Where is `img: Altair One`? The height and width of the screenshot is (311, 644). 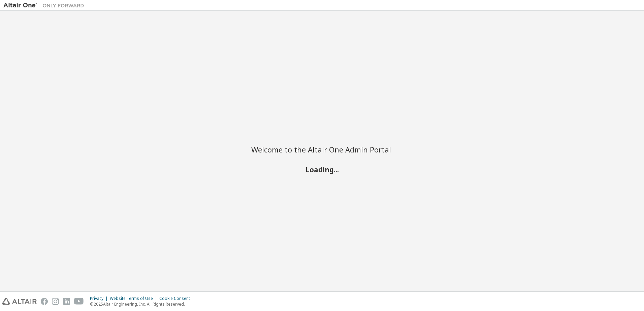
img: Altair One is located at coordinates (45, 5).